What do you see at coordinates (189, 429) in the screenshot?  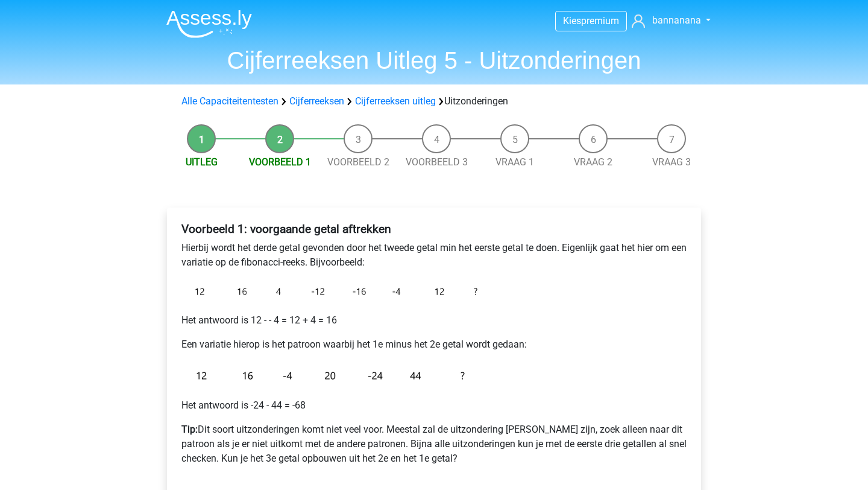 I see `b: Tip:` at bounding box center [189, 429].